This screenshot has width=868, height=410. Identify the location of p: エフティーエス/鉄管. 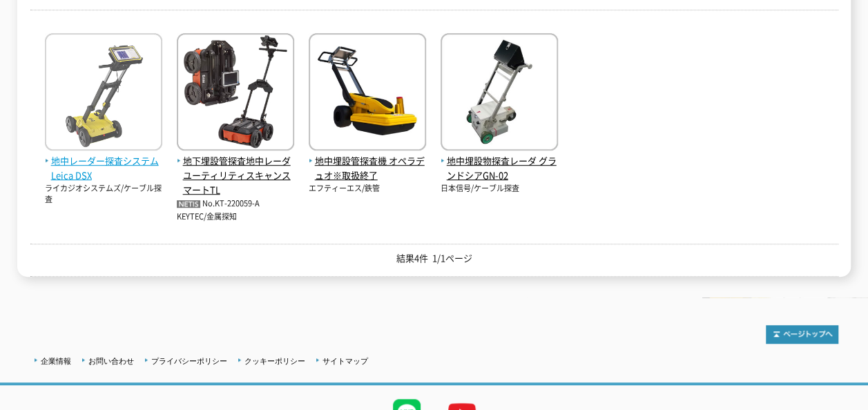
(367, 188).